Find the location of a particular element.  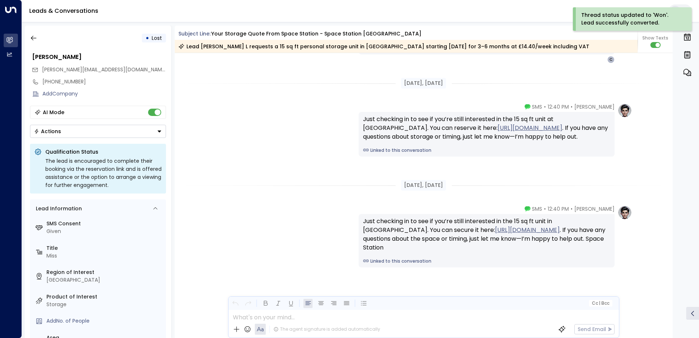

div: Given is located at coordinates (104, 231).